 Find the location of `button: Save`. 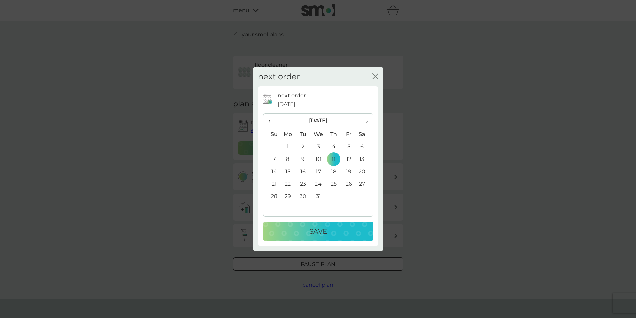

button: Save is located at coordinates (318, 231).